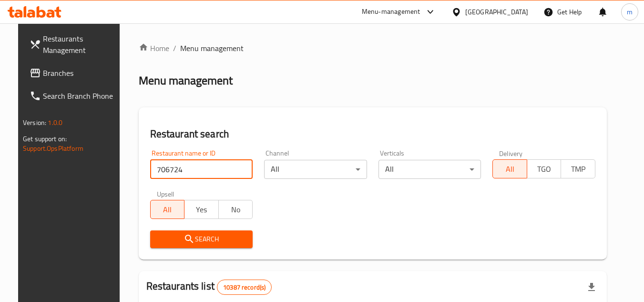 This screenshot has height=302, width=644. Describe the element at coordinates (591, 286) in the screenshot. I see `div: Export file` at that location.